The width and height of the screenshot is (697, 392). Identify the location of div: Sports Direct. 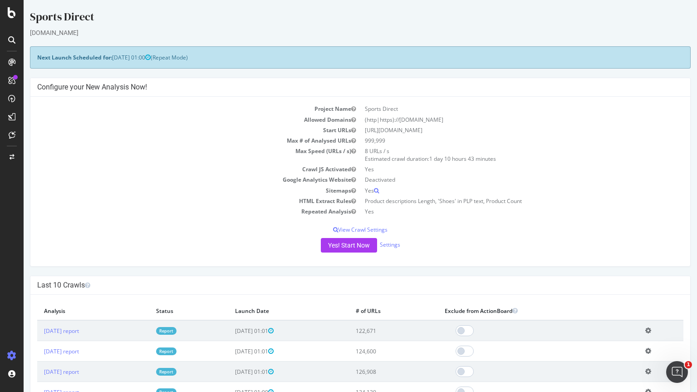
(337, 19).